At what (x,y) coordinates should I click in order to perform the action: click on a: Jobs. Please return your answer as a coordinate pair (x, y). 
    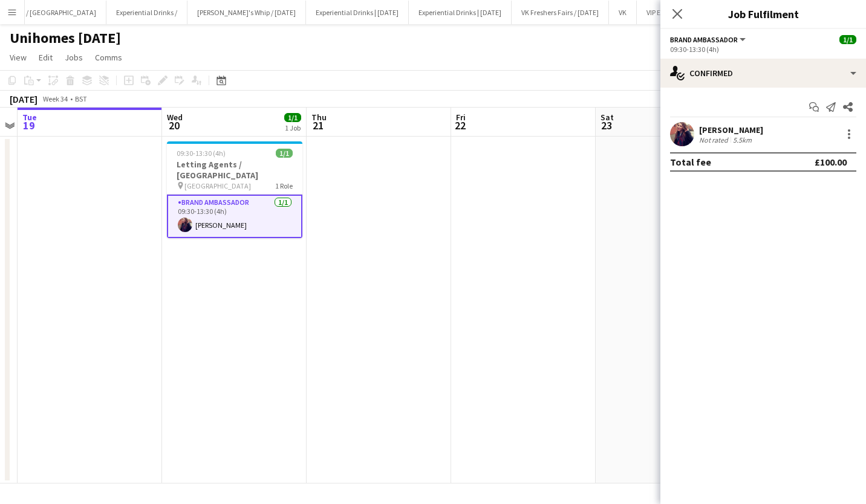
    Looking at the image, I should click on (74, 57).